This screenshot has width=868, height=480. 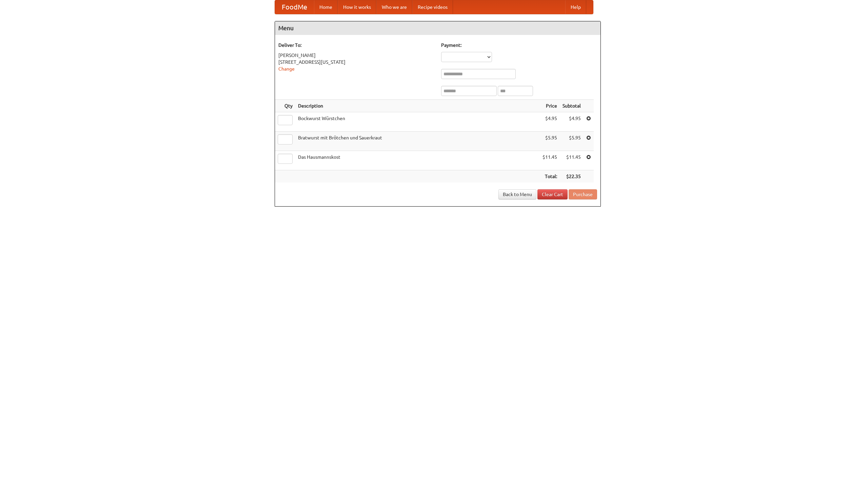 What do you see at coordinates (517, 194) in the screenshot?
I see `a: Back to Menu` at bounding box center [517, 194].